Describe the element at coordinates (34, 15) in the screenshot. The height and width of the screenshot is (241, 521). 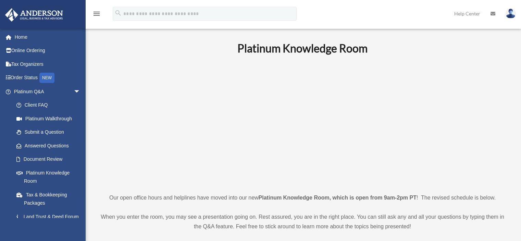
I see `img: Anderson Advisors Platinum Portal` at that location.